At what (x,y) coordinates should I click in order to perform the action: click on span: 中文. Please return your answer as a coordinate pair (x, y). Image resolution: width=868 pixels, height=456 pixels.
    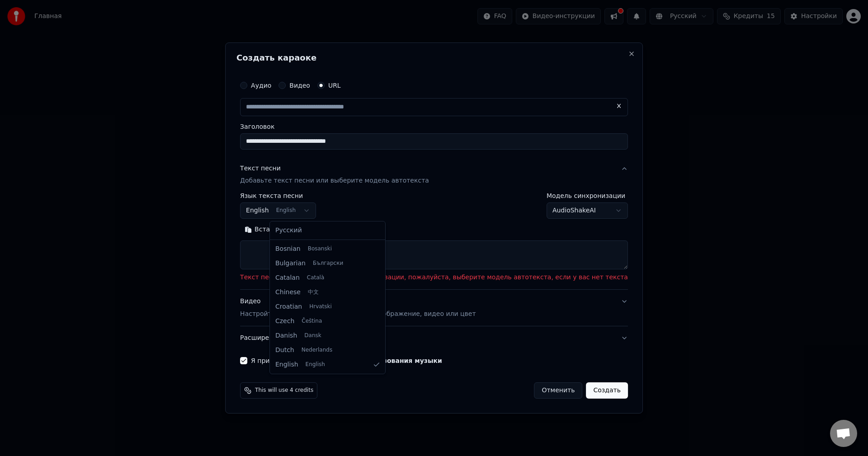
    Looking at the image, I should click on (313, 293).